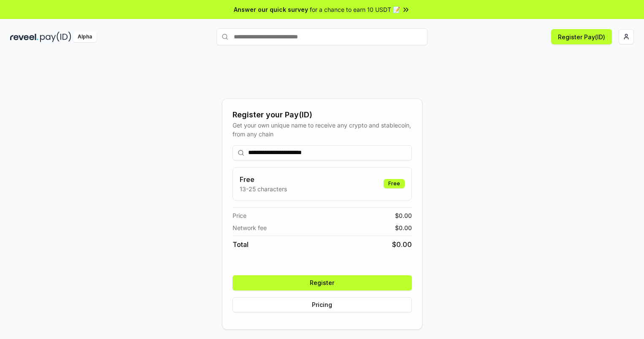 This screenshot has width=644, height=339. What do you see at coordinates (263, 179) in the screenshot?
I see `h3: Free` at bounding box center [263, 179].